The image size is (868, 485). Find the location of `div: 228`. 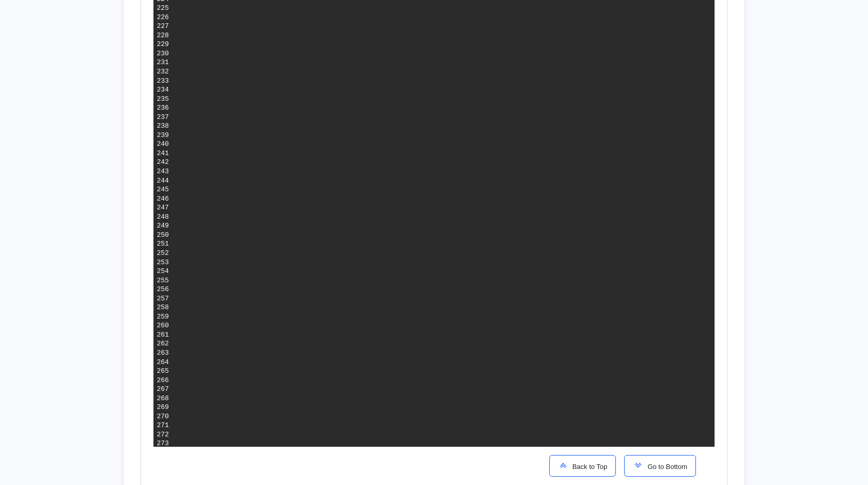

div: 228 is located at coordinates (163, 35).